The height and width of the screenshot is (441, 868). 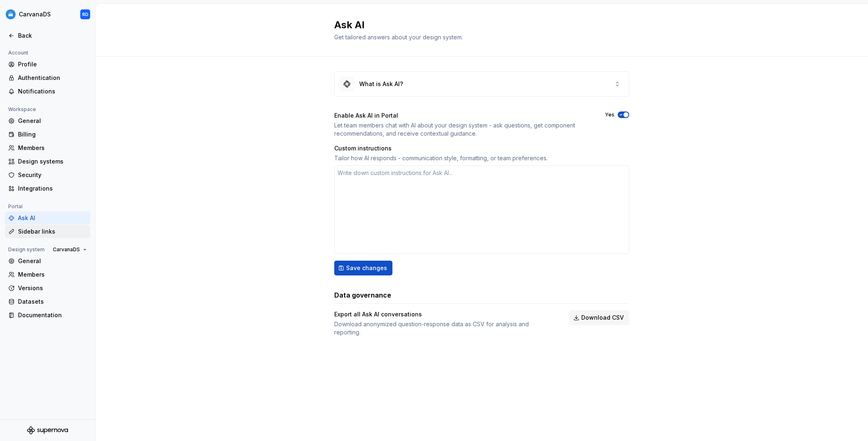 What do you see at coordinates (482, 158) in the screenshot?
I see `div: Tailor how AI responds - communication style, formatting, or team preferences.` at bounding box center [482, 158].